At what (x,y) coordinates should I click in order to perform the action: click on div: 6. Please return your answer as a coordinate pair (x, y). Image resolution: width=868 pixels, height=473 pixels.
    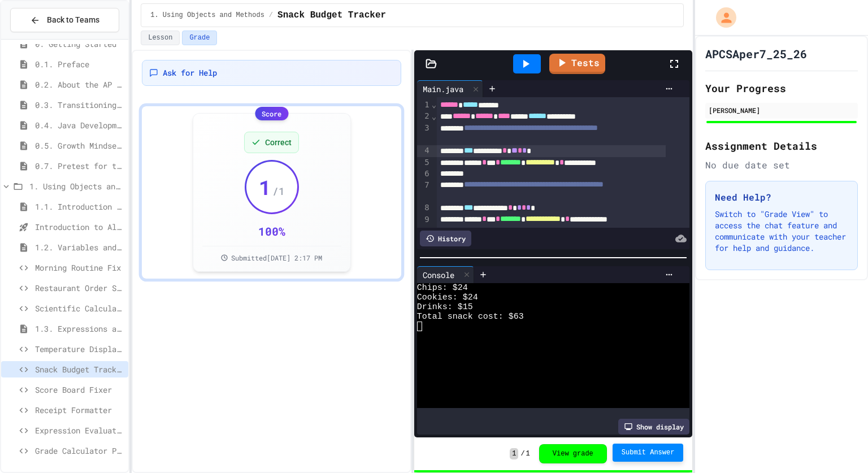
    Looking at the image, I should click on (423, 174).